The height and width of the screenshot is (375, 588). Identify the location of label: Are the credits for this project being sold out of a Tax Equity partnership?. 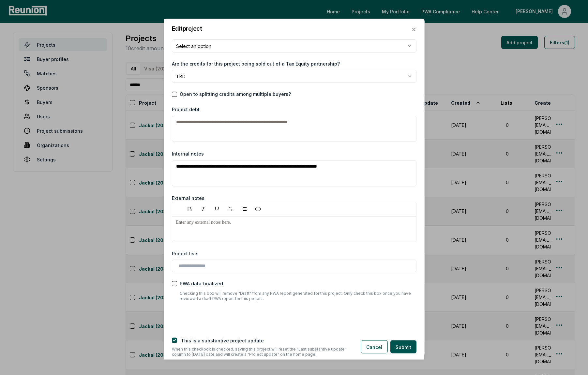
(256, 64).